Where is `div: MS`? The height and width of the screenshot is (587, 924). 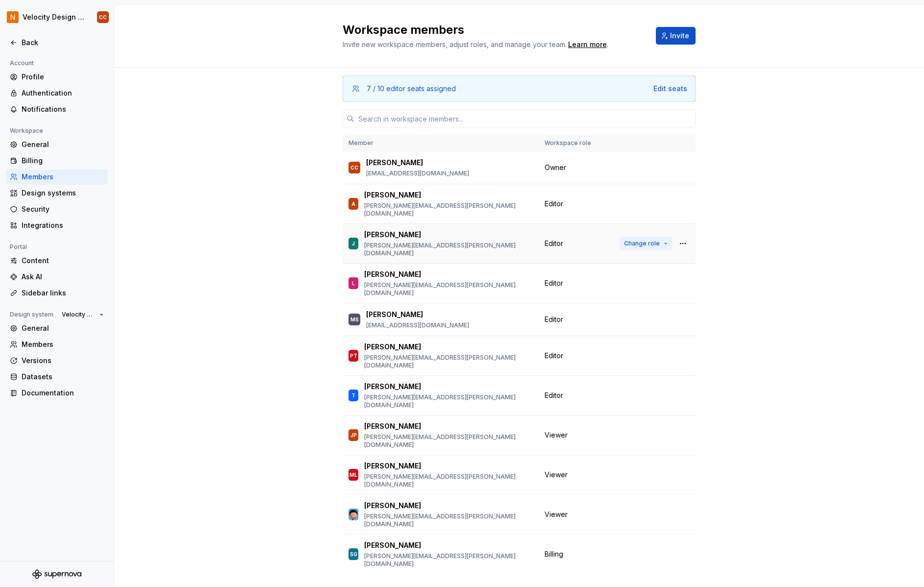 div: MS is located at coordinates (354, 320).